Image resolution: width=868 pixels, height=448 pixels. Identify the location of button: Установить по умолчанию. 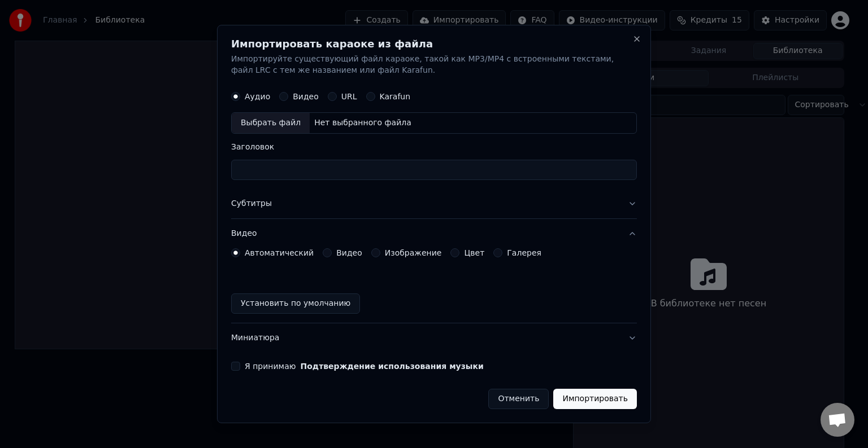
(296, 303).